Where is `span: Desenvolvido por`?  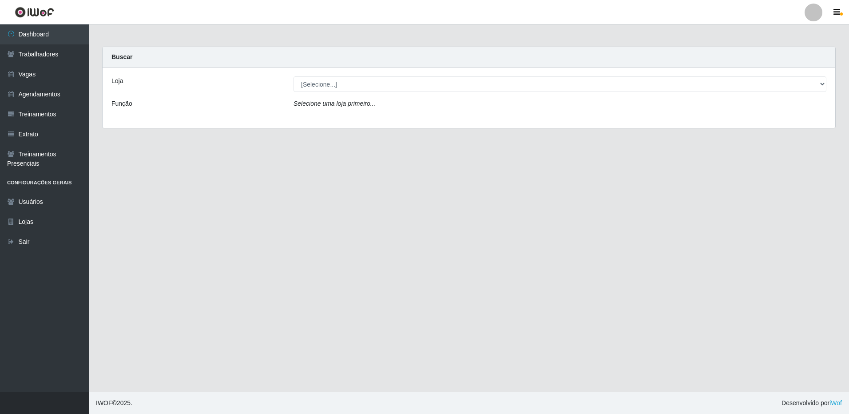
span: Desenvolvido por is located at coordinates (811, 403).